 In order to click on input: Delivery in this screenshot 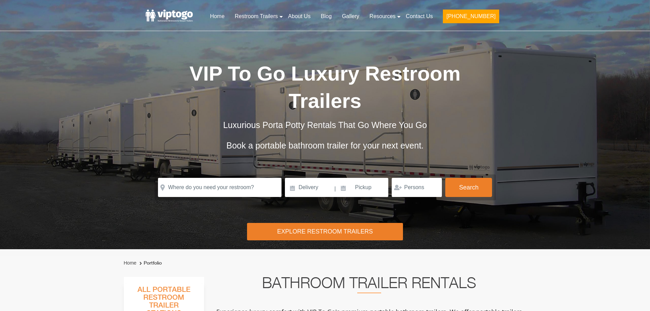, I will do `click(309, 187)`.